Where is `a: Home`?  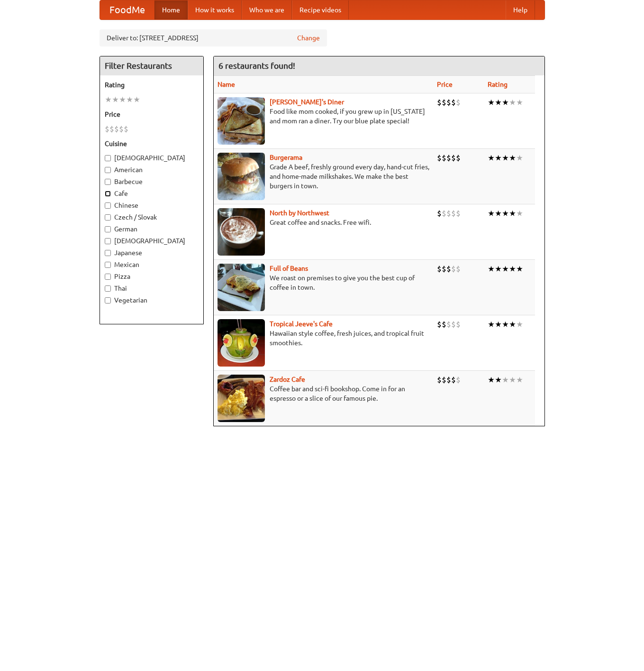
a: Home is located at coordinates (171, 10).